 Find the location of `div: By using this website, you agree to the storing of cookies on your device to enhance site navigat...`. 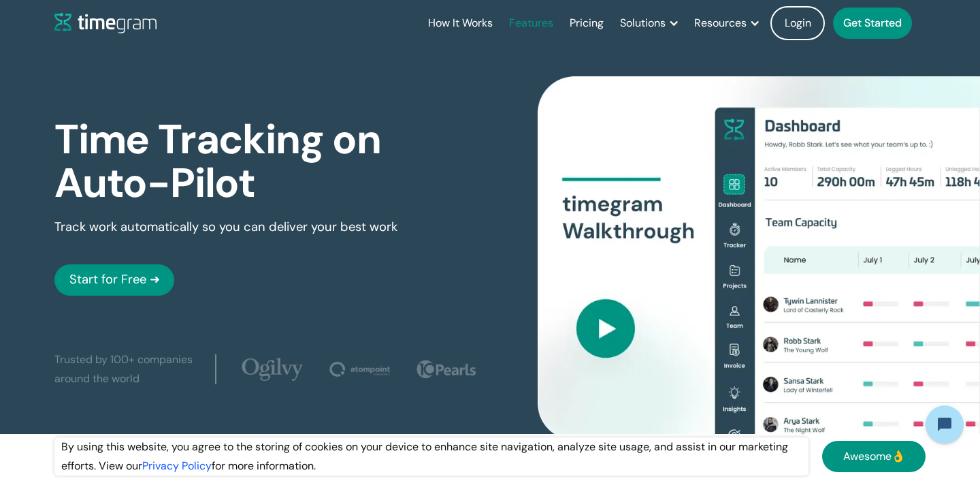

div: By using this website, you agree to the storing of cookies on your device to enhance site navigat... is located at coordinates (432, 456).